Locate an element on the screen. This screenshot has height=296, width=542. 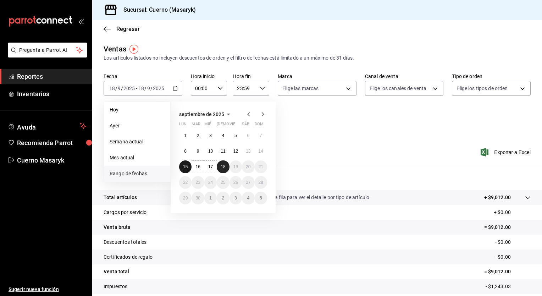
p: Total artículos is located at coordinates (120, 197).